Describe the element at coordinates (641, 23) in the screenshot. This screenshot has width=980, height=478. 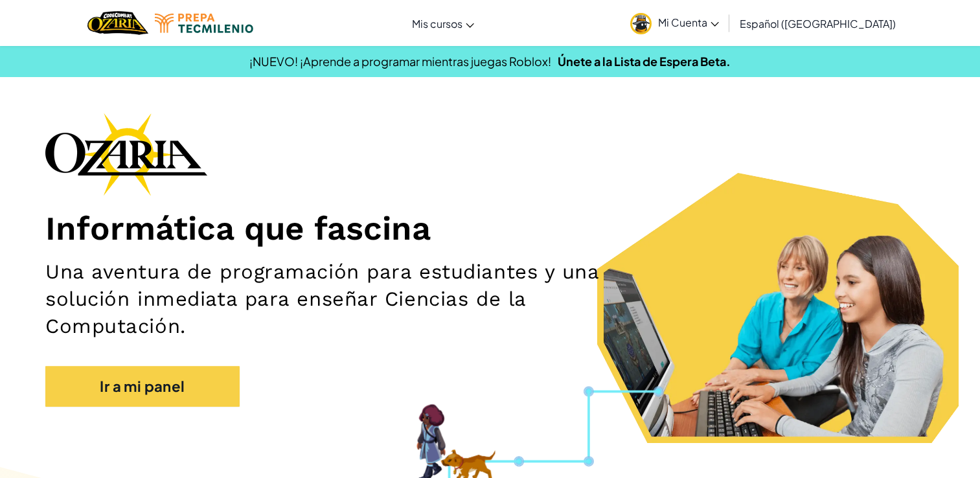
I see `img: avatar` at that location.